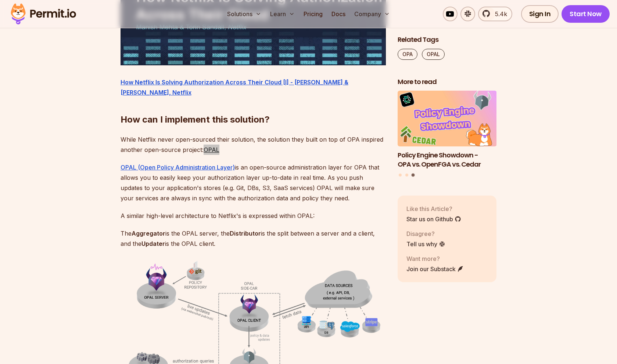 The width and height of the screenshot is (617, 364). I want to click on a: Docs, so click(338, 14).